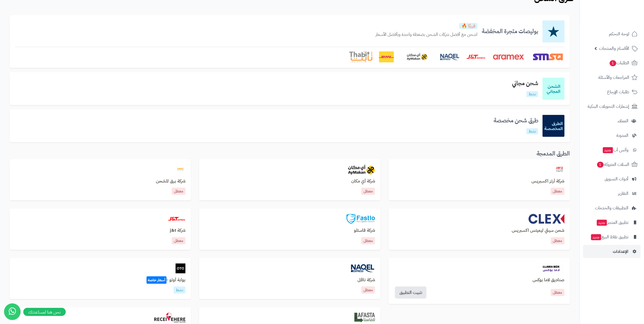 The width and height of the screenshot is (644, 324). What do you see at coordinates (361, 219) in the screenshot?
I see `img: fastlo` at bounding box center [361, 219].